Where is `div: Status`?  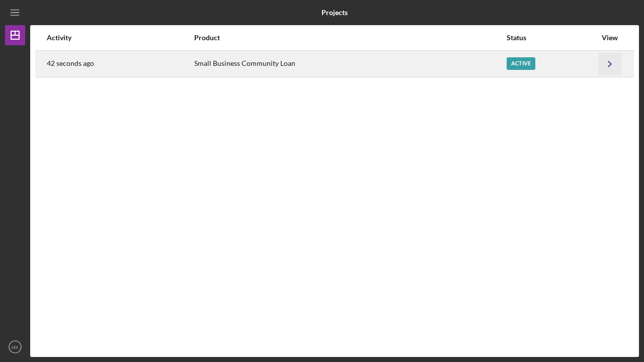
div: Status is located at coordinates (552, 38).